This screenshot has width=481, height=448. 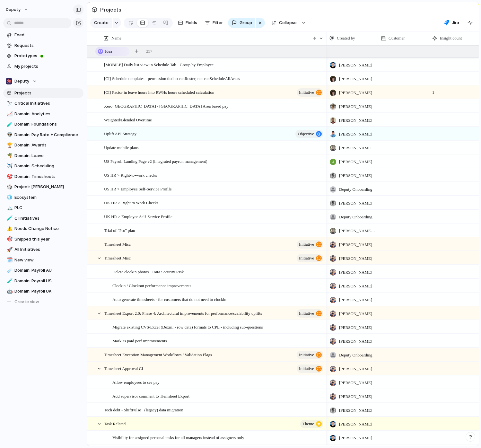 I want to click on div: 🧪CI Initiatives, so click(x=43, y=218).